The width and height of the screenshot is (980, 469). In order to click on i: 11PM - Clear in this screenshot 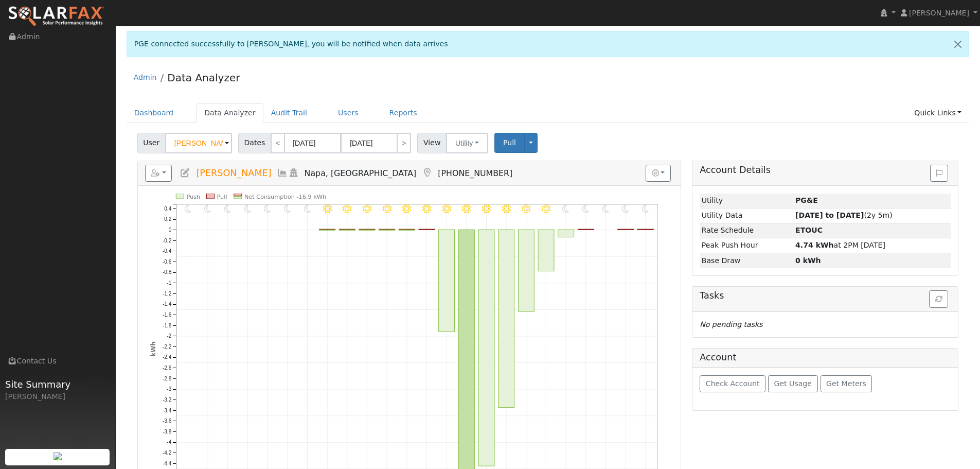, I will do `click(647, 208)`.